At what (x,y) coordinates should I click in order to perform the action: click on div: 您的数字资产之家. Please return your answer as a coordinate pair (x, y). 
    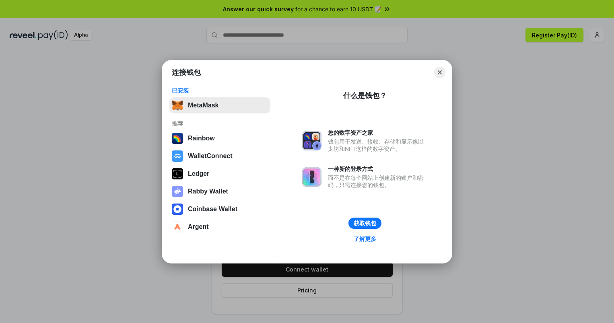
    Looking at the image, I should click on (378, 133).